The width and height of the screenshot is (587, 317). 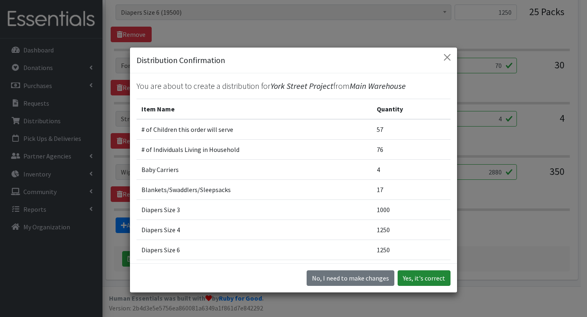 I want to click on td: 17, so click(x=411, y=189).